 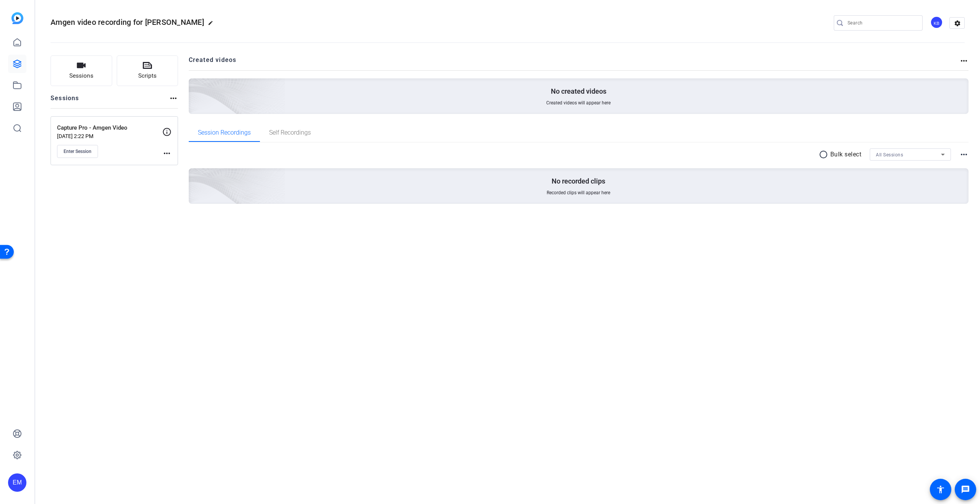 What do you see at coordinates (578, 103) in the screenshot?
I see `span: Created videos will appear here` at bounding box center [578, 103].